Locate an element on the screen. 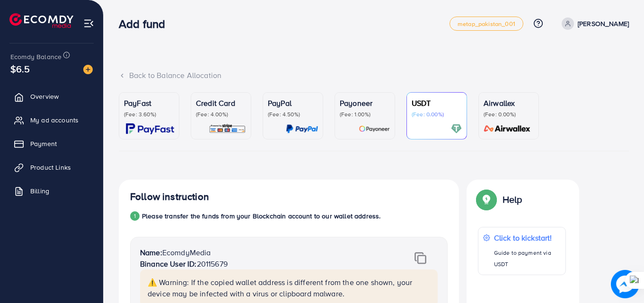 The height and width of the screenshot is (303, 644). span: Ecomdy Balance is located at coordinates (36, 57).